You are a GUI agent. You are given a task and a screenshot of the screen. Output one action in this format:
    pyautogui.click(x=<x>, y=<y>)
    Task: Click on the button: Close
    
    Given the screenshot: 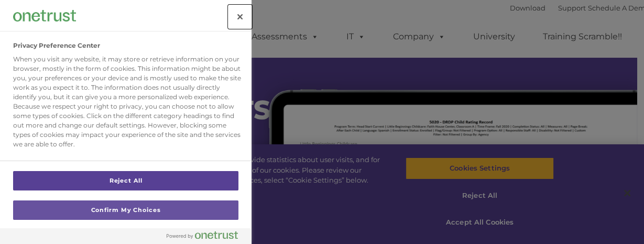 What is the action you would take?
    pyautogui.click(x=240, y=17)
    